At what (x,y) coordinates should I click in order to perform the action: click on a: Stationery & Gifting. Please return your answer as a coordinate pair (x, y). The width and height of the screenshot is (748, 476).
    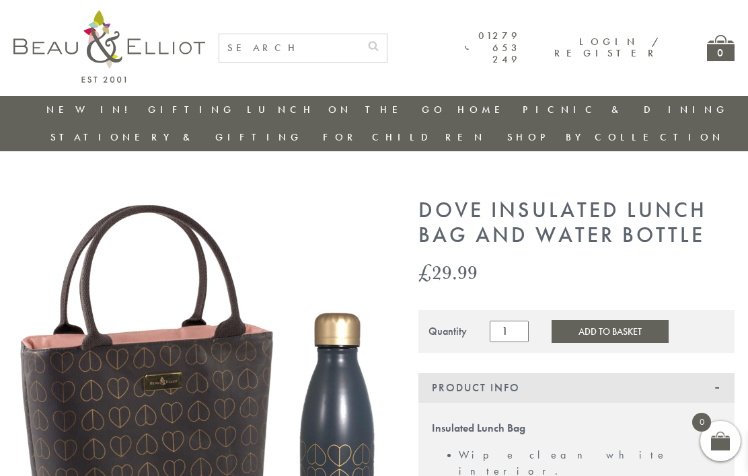
    Looking at the image, I should click on (176, 137).